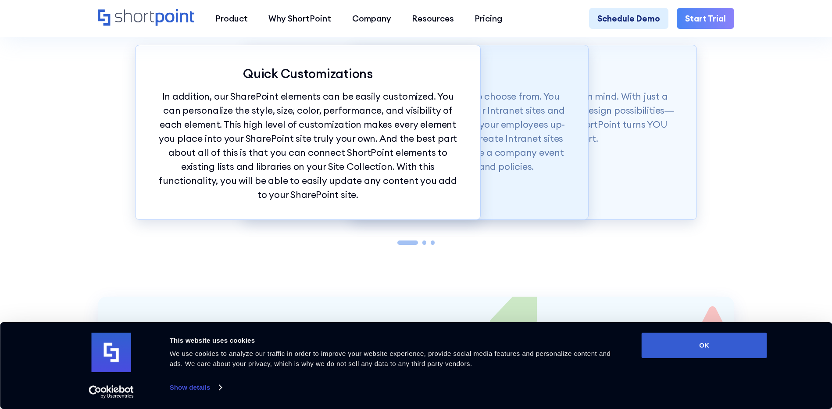 The image size is (832, 409). Describe the element at coordinates (488, 18) in the screenshot. I see `a: Pricing` at that location.